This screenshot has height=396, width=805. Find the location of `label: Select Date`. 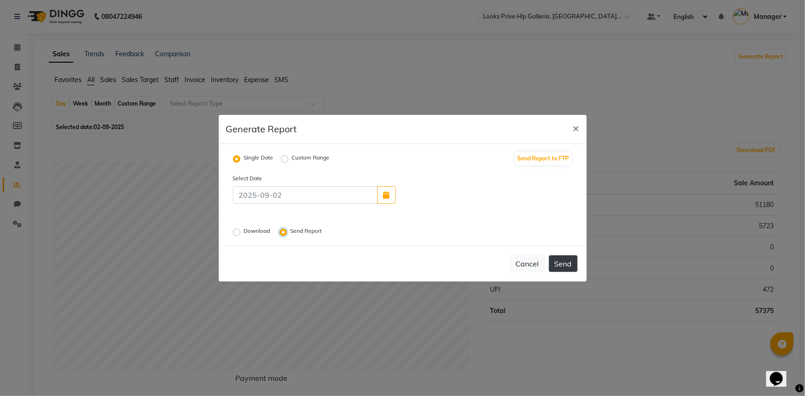

label: Select Date is located at coordinates (270, 179).